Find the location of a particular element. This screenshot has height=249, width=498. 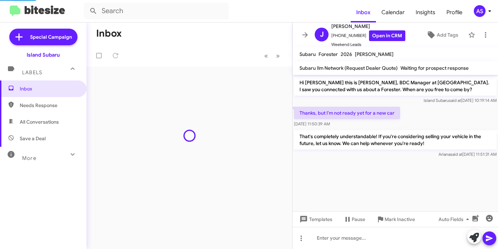

div: AS is located at coordinates (479, 11).